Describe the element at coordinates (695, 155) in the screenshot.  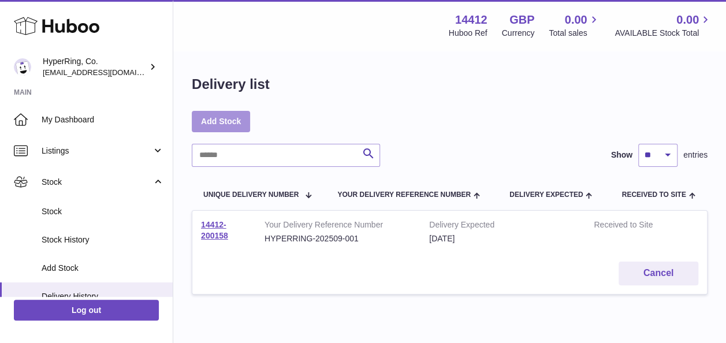
I see `span: entries` at that location.